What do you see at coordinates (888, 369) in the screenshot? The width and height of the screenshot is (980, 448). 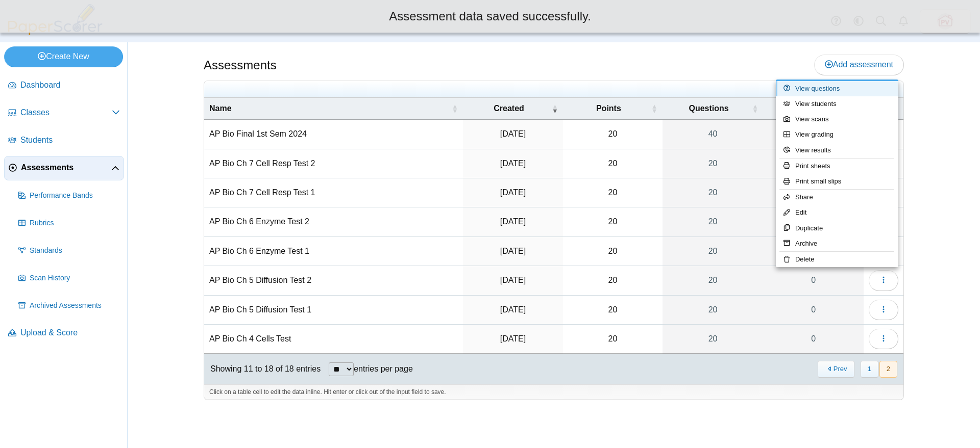 I see `button: 2` at bounding box center [888, 369].